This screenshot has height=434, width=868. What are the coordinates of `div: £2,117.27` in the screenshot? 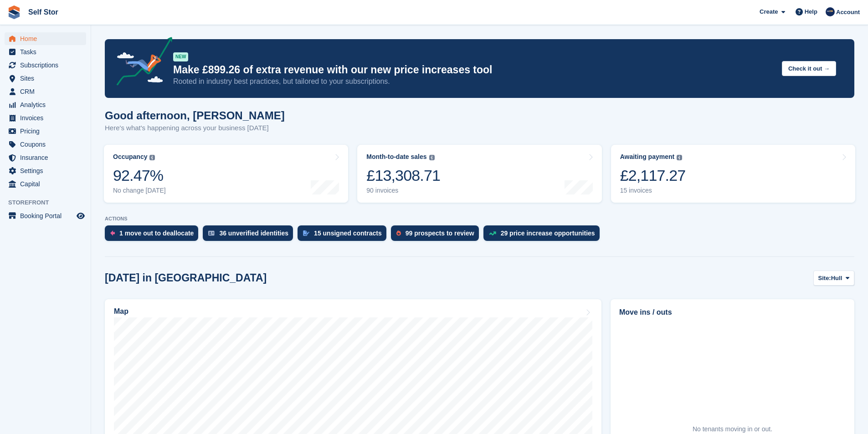 It's located at (653, 175).